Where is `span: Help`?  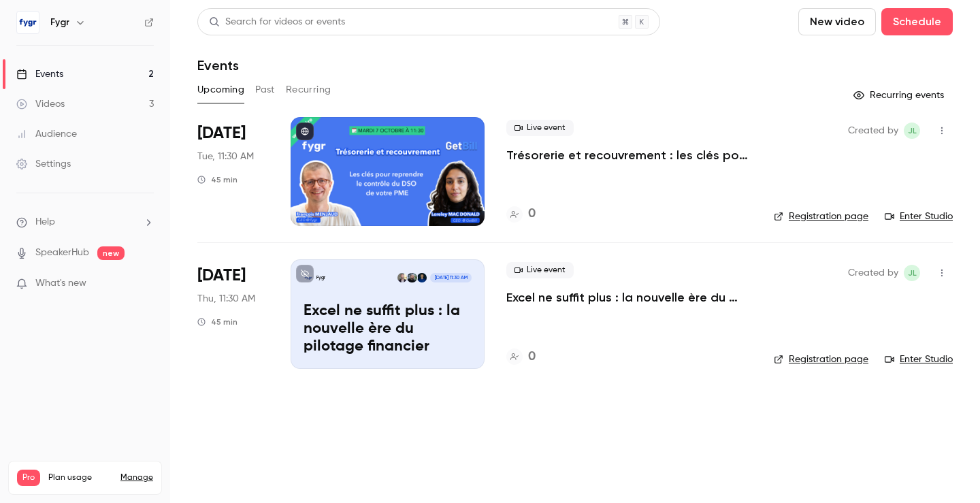 span: Help is located at coordinates (45, 222).